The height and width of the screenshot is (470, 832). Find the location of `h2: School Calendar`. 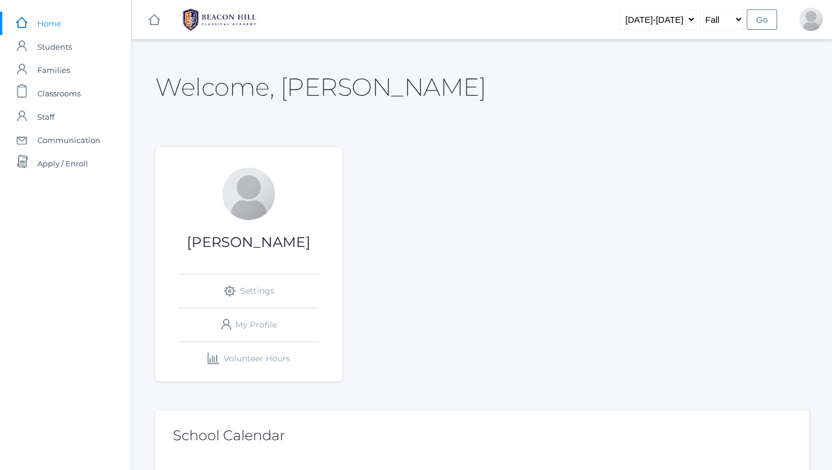

h2: School Calendar is located at coordinates (482, 435).